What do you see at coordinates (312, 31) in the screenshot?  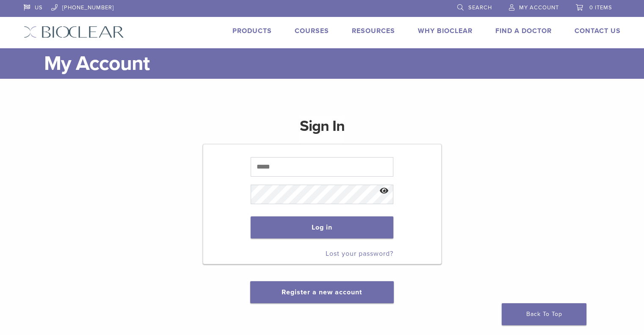 I see `a: Courses` at bounding box center [312, 31].